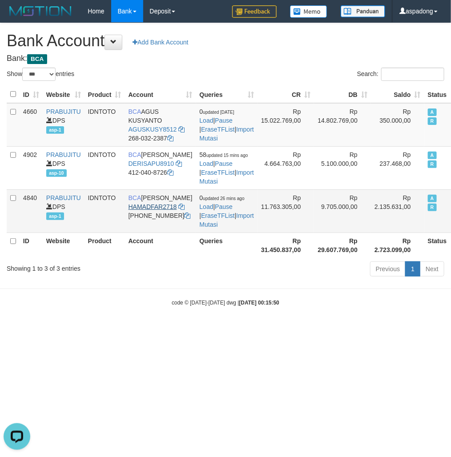 The height and width of the screenshot is (457, 451). I want to click on a: Copy 4120408726 to clipboard, so click(170, 172).